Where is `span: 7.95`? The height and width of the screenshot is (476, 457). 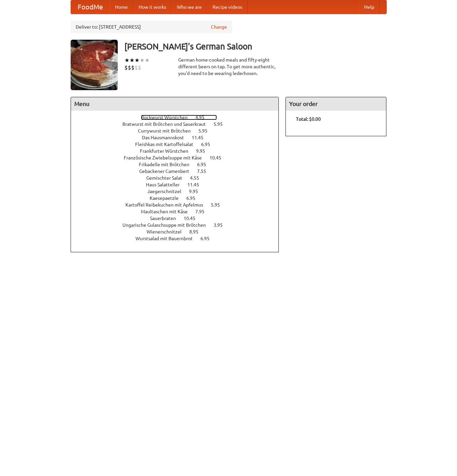 span: 7.95 is located at coordinates (203, 212).